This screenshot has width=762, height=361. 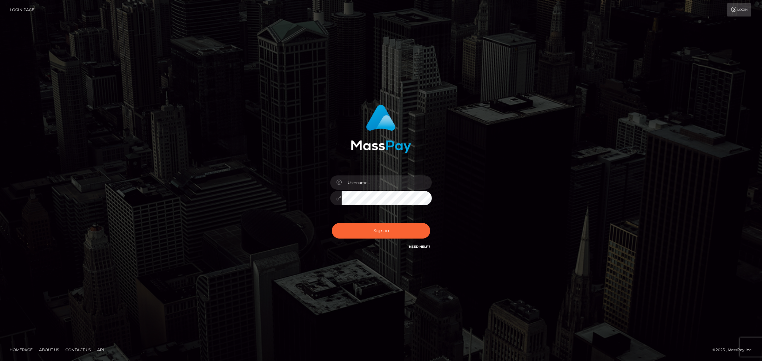 I want to click on a: Need Help?, so click(x=419, y=247).